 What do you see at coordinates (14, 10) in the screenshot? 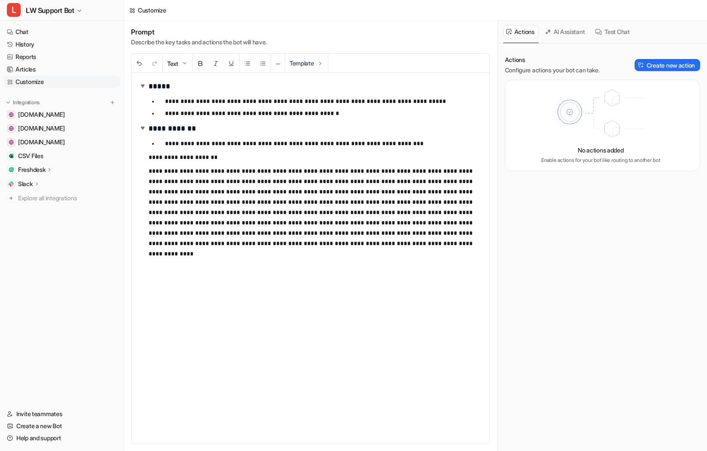
I see `span: L` at bounding box center [14, 10].